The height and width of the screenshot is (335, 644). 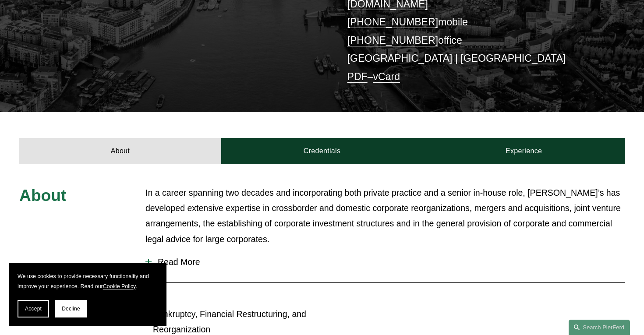 I want to click on a: About, so click(x=120, y=150).